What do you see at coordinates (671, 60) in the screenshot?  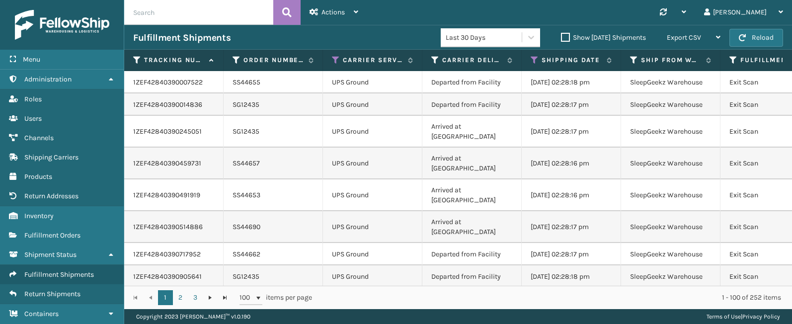 I see `label: Ship from warehouse` at bounding box center [671, 60].